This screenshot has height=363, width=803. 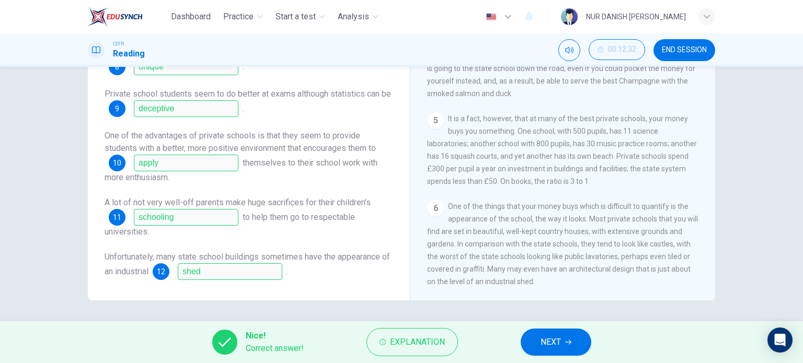 What do you see at coordinates (248, 94) in the screenshot?
I see `span: Private school students seem to do better at exams although statistics can be` at bounding box center [248, 94].